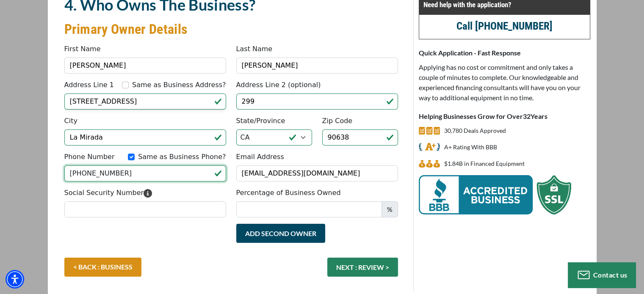 The height and width of the screenshot is (294, 644). I want to click on button: Contact us, so click(601, 275).